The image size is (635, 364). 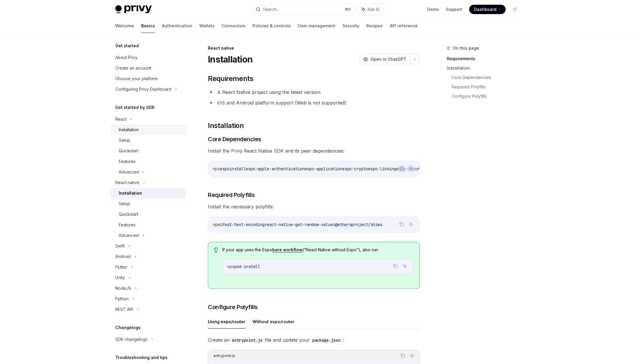 I want to click on span: Open in ChatGPT, so click(x=388, y=59).